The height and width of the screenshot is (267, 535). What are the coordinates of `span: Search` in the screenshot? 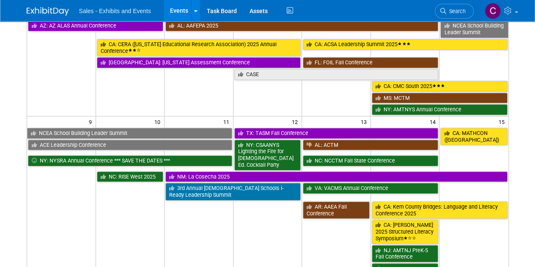 It's located at (456, 11).